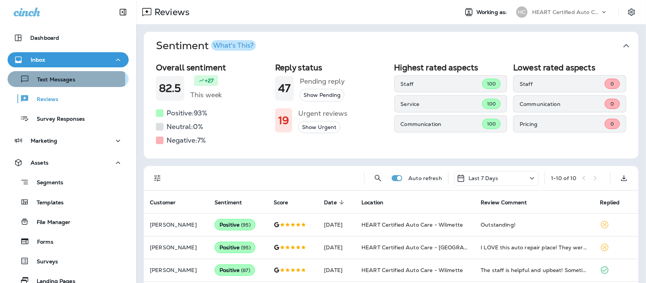 The image size is (646, 283). I want to click on h1: 19, so click(283, 120).